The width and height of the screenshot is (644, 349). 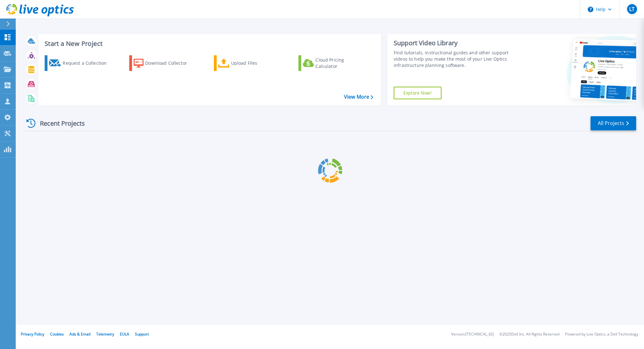 I want to click on a: Cloud Pricing Calculator, so click(x=333, y=63).